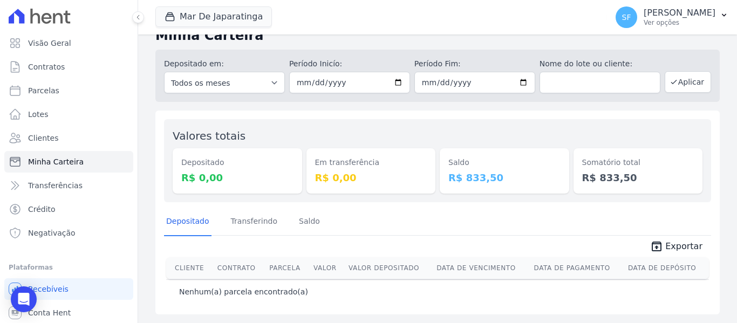  I want to click on a: Negativação, so click(69, 233).